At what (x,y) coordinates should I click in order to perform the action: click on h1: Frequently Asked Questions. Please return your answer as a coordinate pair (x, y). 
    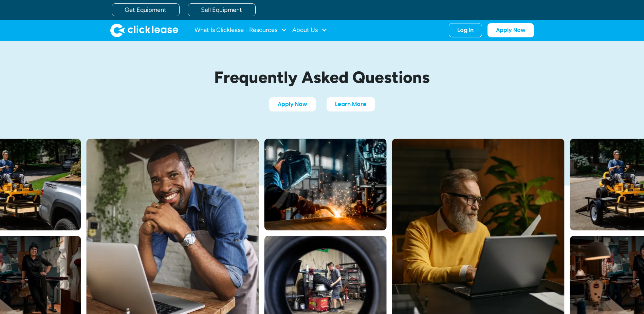
    Looking at the image, I should click on (322, 77).